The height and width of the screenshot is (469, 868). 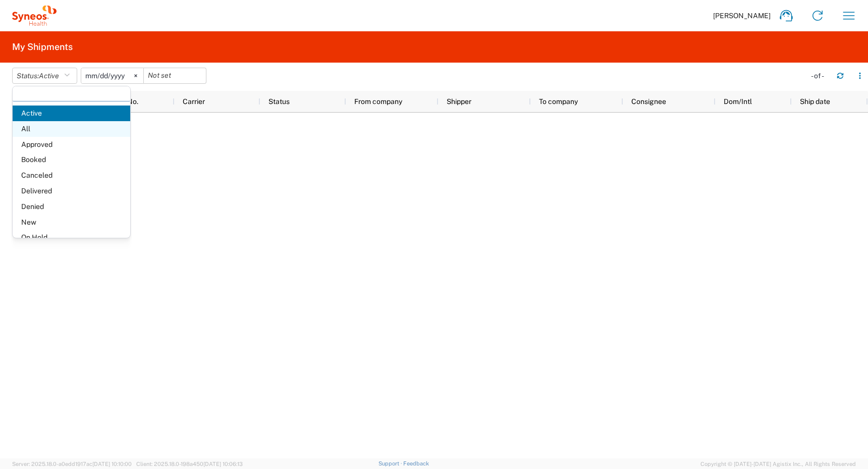 I want to click on span: On Hold, so click(x=71, y=237).